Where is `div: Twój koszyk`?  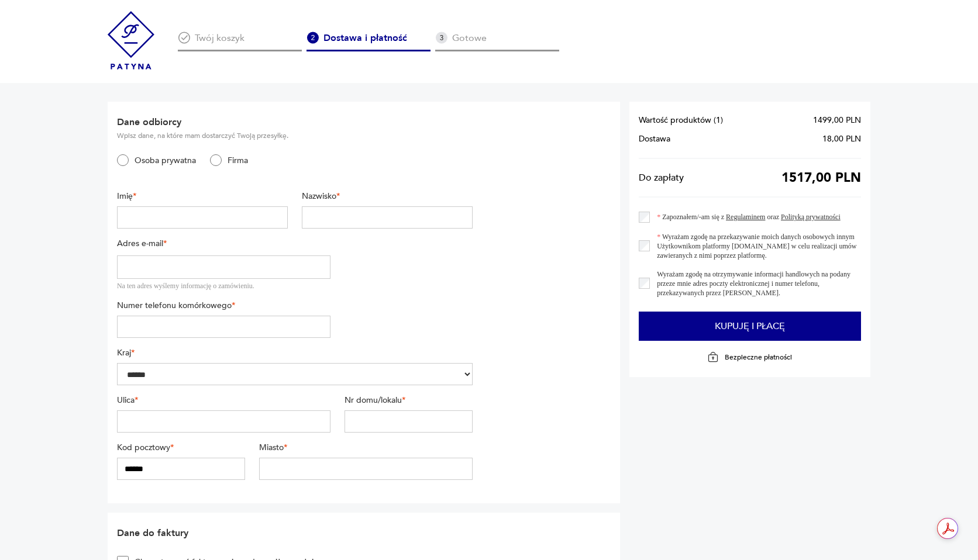 div: Twój koszyk is located at coordinates (240, 41).